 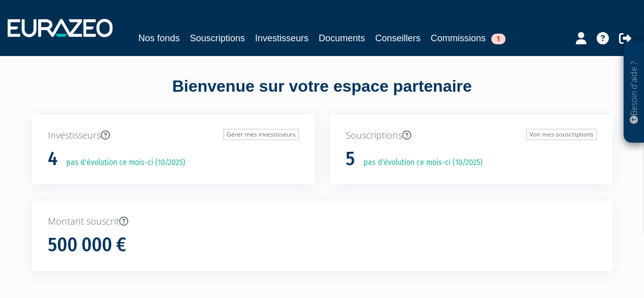 What do you see at coordinates (261, 134) in the screenshot?
I see `a: Gérer mes investisseurs` at bounding box center [261, 134].